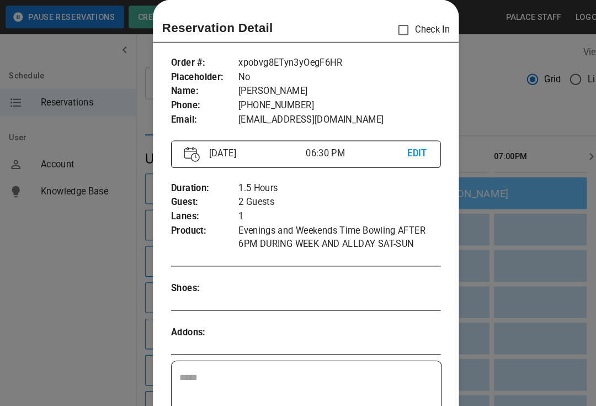 The width and height of the screenshot is (596, 406). I want to click on p: Evenings and Weekends Time Bowling AFTER 6PM DURING WEEK AND ALLDAY SAT-SUN, so click(331, 231).